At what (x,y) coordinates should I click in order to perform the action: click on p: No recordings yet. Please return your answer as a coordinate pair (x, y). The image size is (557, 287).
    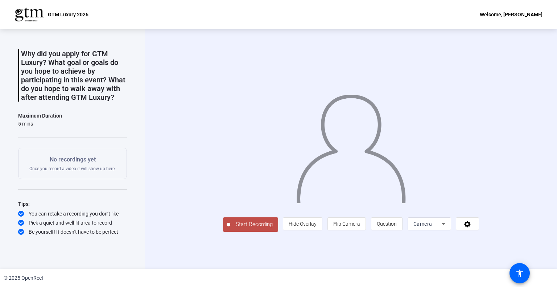
    Looking at the image, I should click on (73, 160).